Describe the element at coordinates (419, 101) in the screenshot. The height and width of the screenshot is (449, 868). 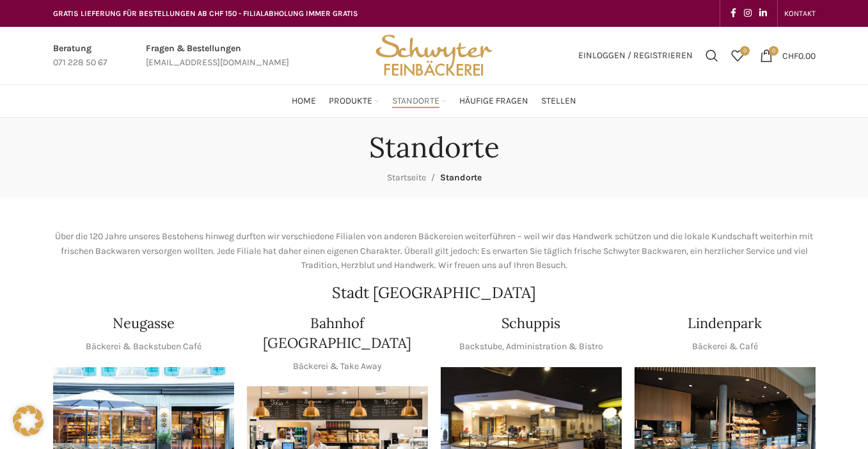
I see `a: Standorte` at that location.